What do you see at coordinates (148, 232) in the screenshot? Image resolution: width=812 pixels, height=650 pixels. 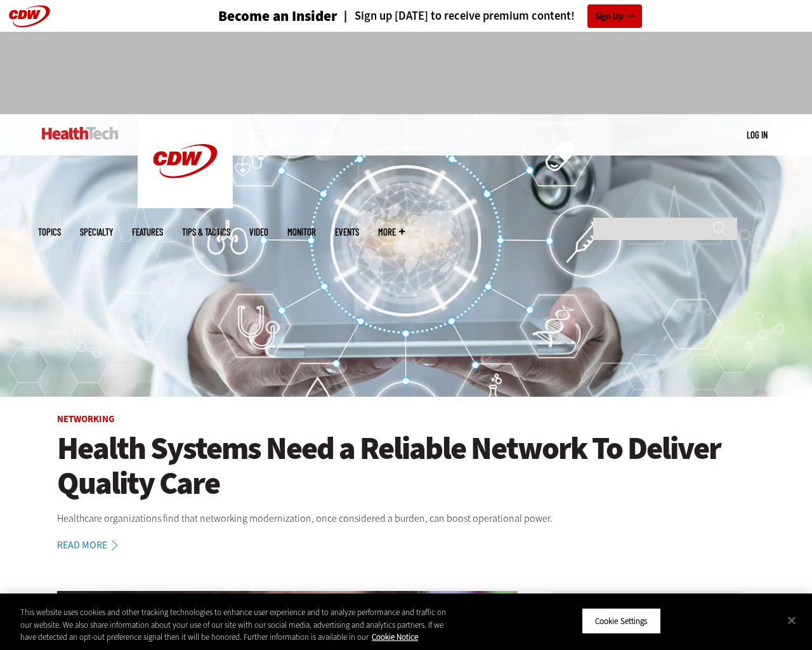 I see `a: Features` at bounding box center [148, 232].